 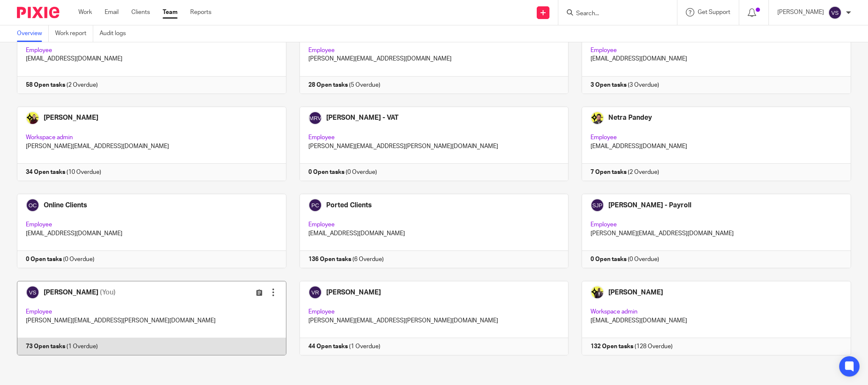 What do you see at coordinates (714, 12) in the screenshot?
I see `span: Get Support` at bounding box center [714, 12].